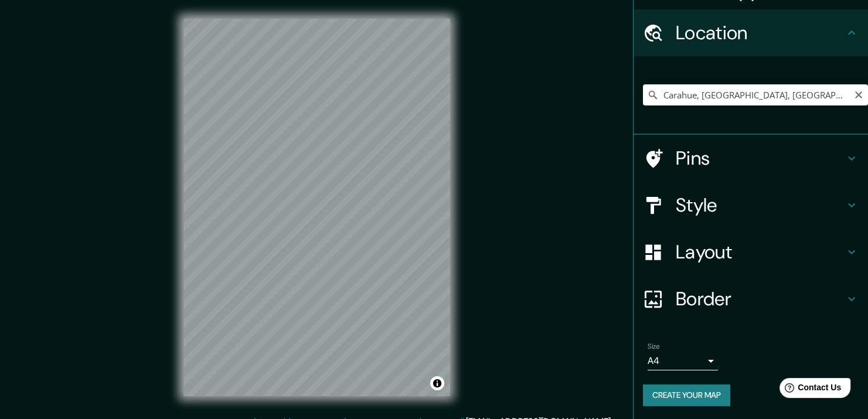  What do you see at coordinates (750, 252) in the screenshot?
I see `div: Layout` at bounding box center [750, 252].